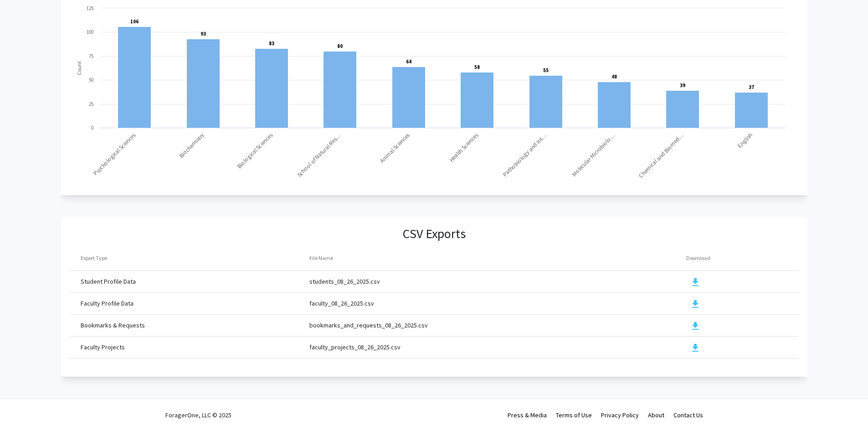  What do you see at coordinates (546, 70) in the screenshot?
I see `text: 55` at bounding box center [546, 70].